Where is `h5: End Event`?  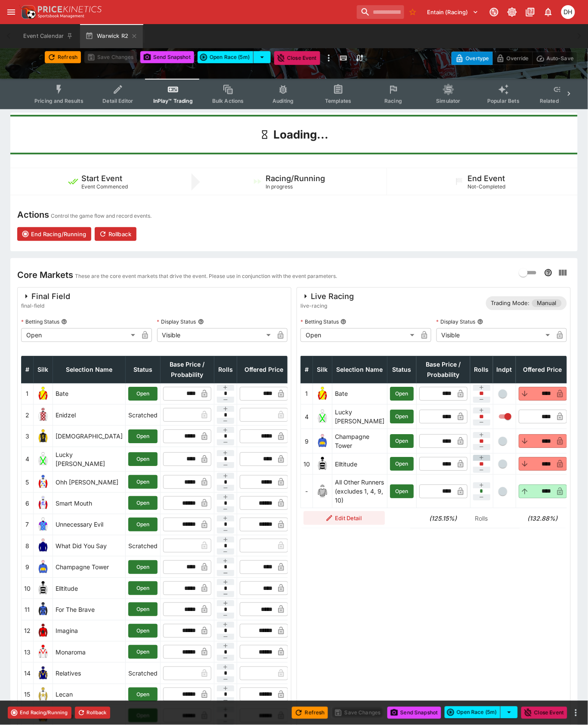
h5: End Event is located at coordinates (486, 178).